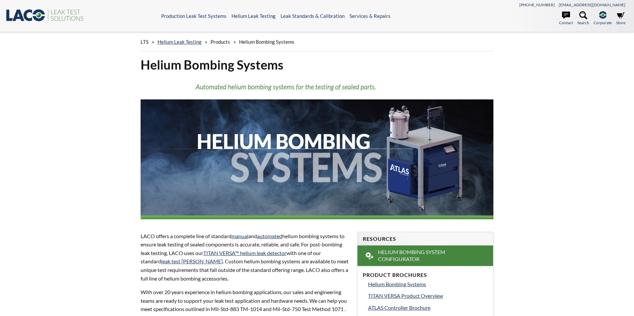  I want to click on a: Helium Bombing System Configurator, so click(426, 256).